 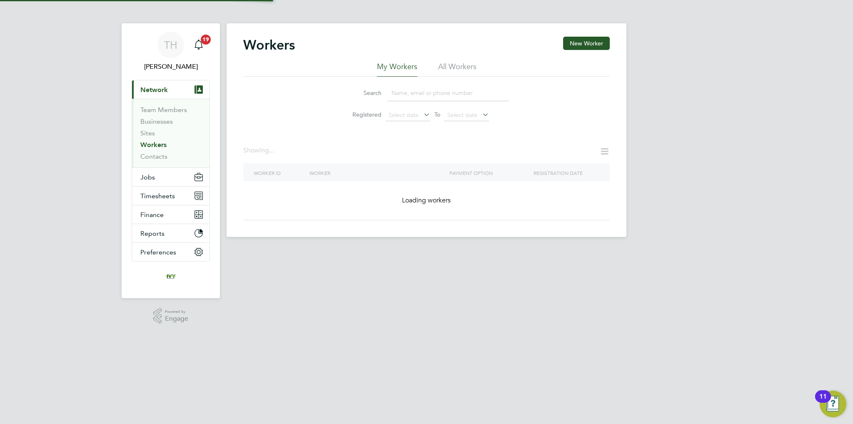 What do you see at coordinates (171, 161) in the screenshot?
I see `nav: Main navigation` at bounding box center [171, 161].